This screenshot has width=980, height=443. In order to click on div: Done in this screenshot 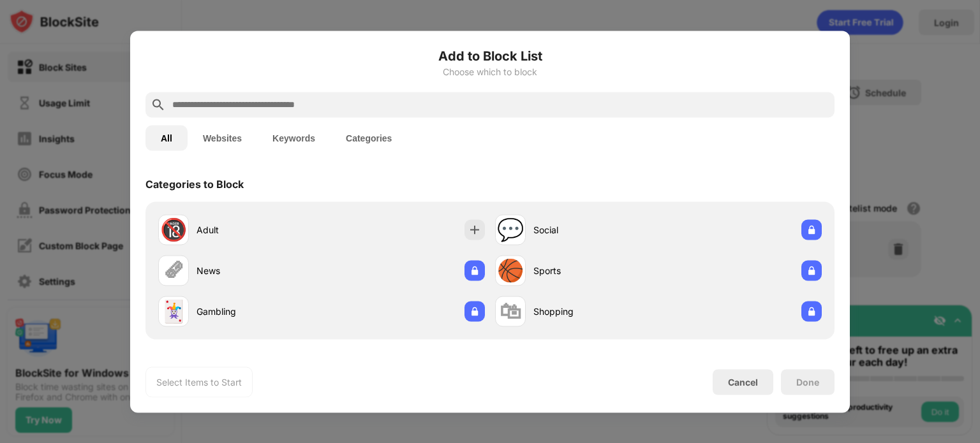, I will do `click(808, 382)`.